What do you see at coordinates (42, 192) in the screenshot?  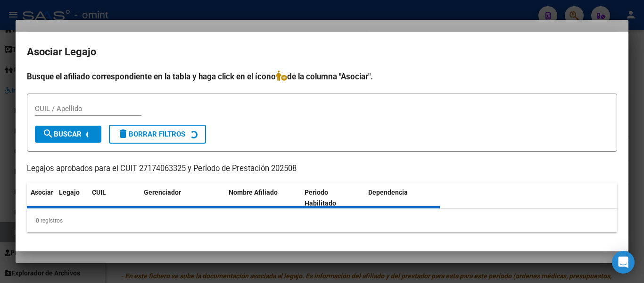 I see `span: Asociar` at bounding box center [42, 192].